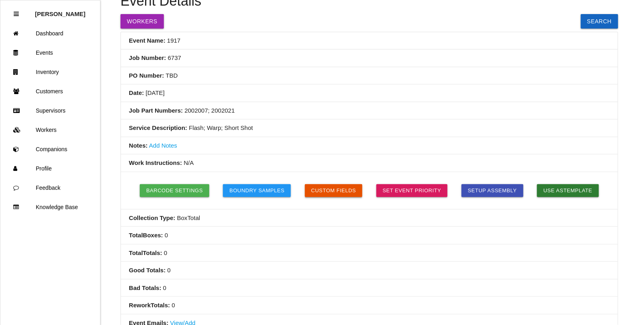  I want to click on button: Use asTemplate, so click(568, 190).